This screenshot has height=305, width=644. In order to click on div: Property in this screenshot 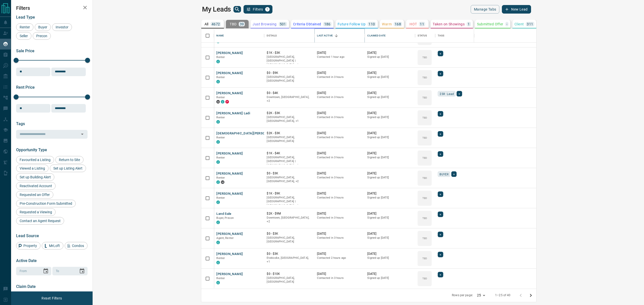, I will do `click(28, 246)`.